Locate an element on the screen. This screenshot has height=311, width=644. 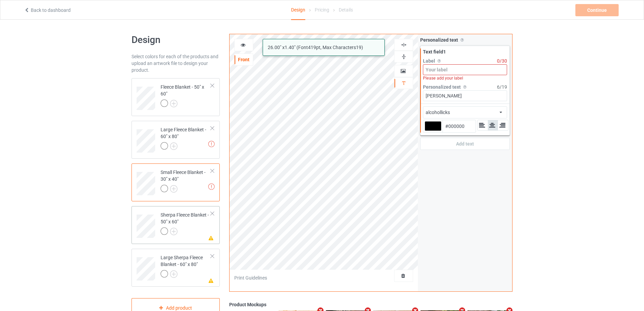
div: Add text is located at coordinates (465, 144).